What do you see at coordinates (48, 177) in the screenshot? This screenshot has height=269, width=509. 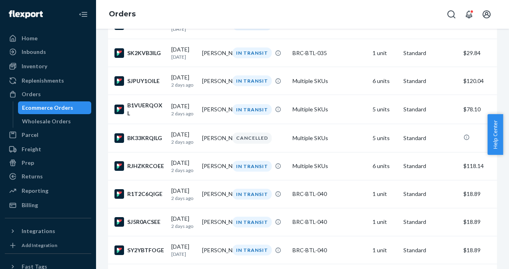 I see `a: Returns` at bounding box center [48, 177].